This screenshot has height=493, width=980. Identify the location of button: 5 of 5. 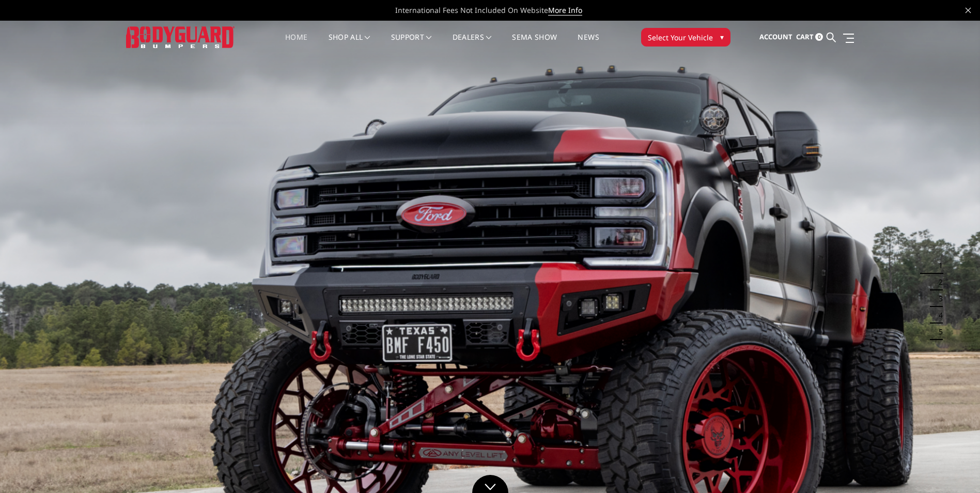
(938, 332).